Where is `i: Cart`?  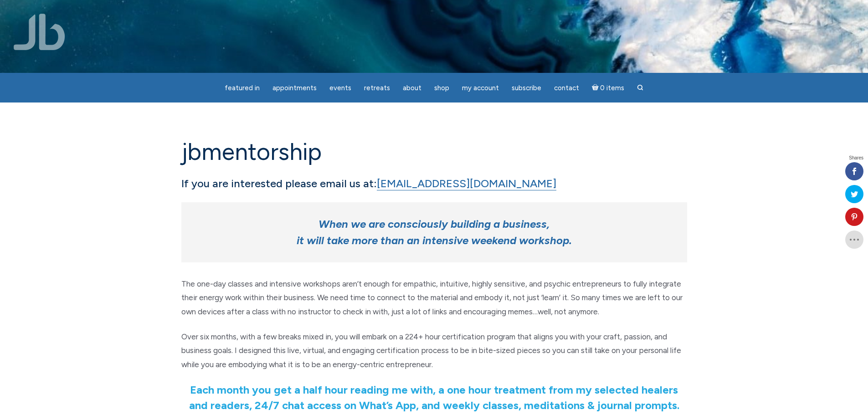
i: Cart is located at coordinates (596, 88).